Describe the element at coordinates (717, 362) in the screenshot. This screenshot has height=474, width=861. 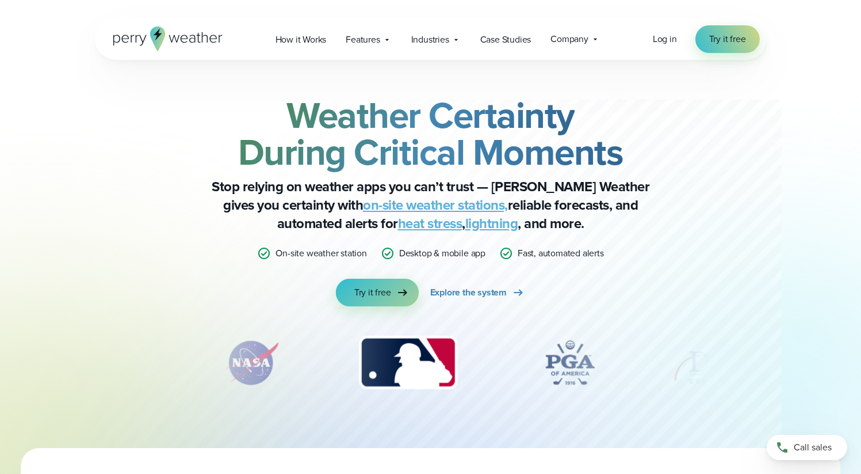
I see `div: 5 of 12` at that location.